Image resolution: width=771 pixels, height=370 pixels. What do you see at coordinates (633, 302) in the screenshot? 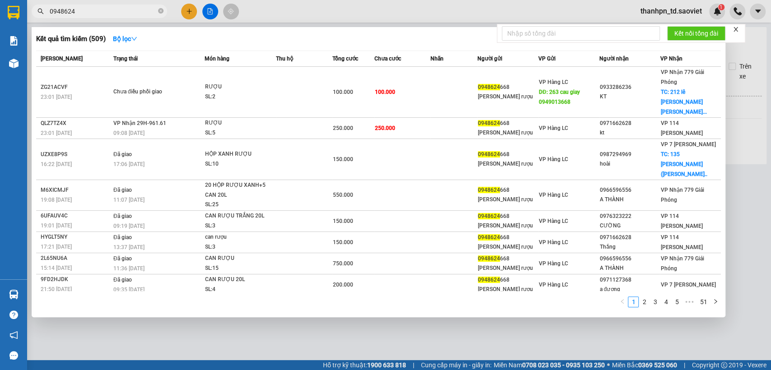
I see `a: 1` at bounding box center [633, 302].